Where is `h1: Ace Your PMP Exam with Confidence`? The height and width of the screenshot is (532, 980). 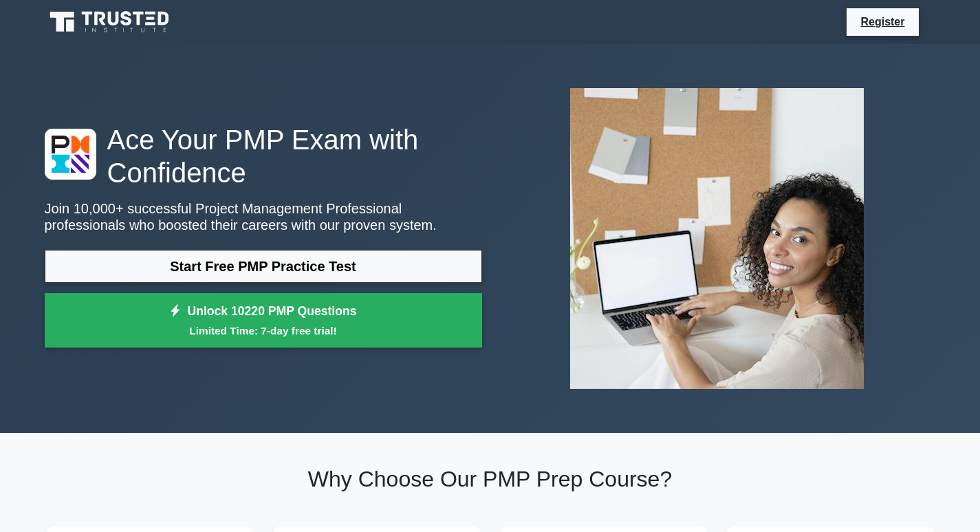
h1: Ace Your PMP Exam with Confidence is located at coordinates (263, 156).